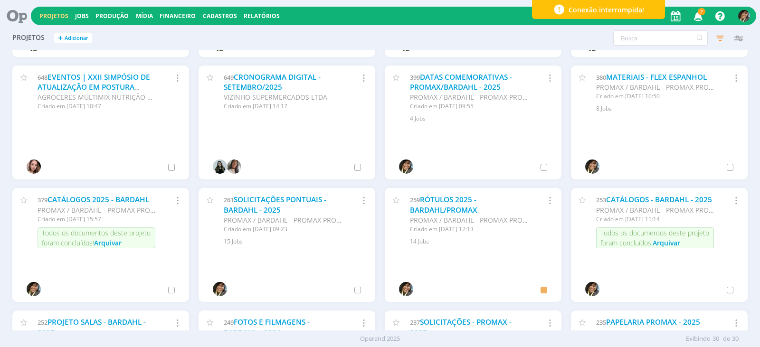  What do you see at coordinates (82, 16) in the screenshot?
I see `button: Jobs` at bounding box center [82, 16].